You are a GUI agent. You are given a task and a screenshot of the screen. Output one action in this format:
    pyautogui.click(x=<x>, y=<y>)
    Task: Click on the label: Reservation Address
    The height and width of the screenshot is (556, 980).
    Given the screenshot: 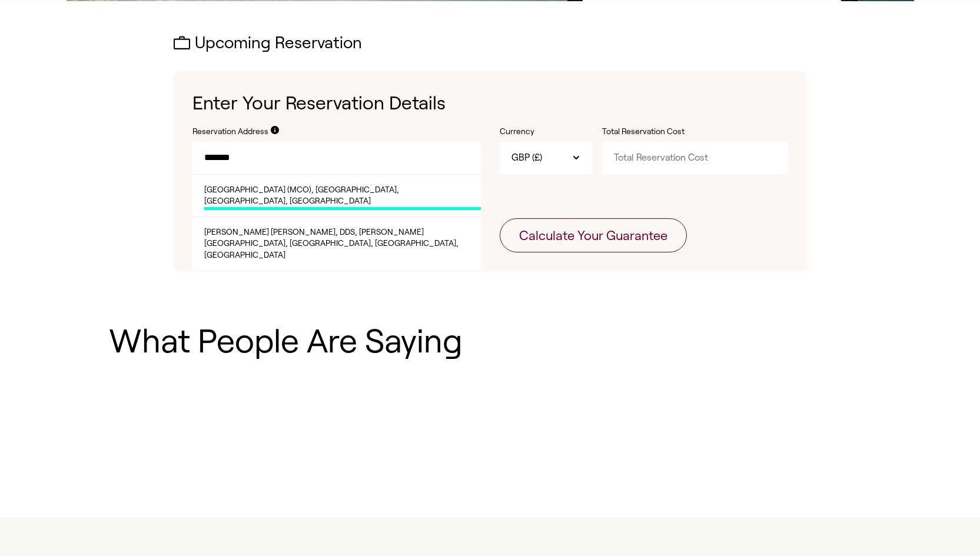 What is the action you would take?
    pyautogui.click(x=230, y=132)
    